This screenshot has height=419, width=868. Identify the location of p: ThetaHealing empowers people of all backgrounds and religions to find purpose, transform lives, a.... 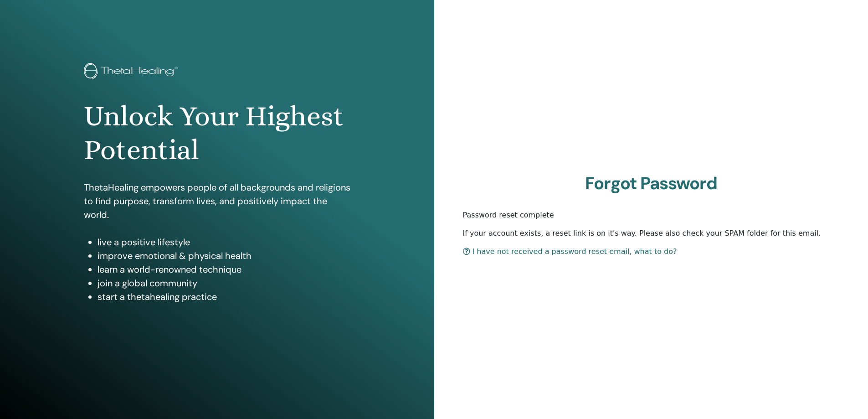
(217, 201).